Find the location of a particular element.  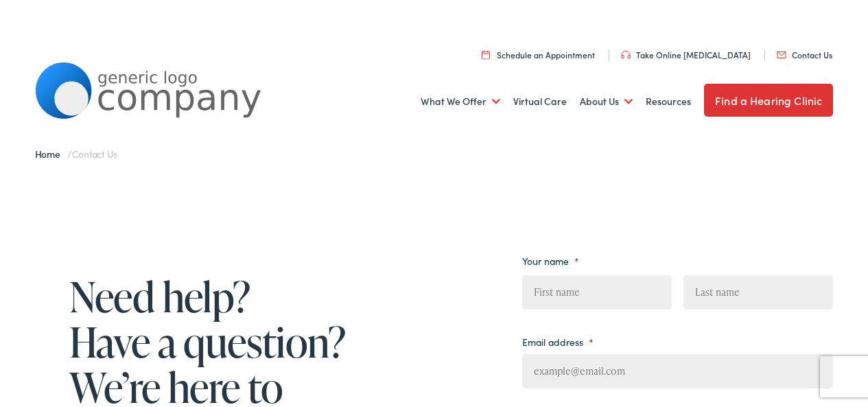

input: Last name is located at coordinates (758, 292).